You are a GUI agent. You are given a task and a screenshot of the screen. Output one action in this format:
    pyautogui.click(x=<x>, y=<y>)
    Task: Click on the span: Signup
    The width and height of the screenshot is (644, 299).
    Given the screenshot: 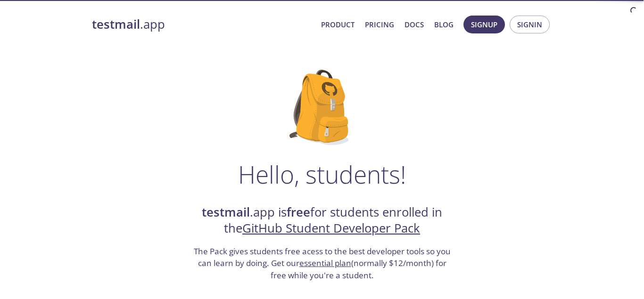 What is the action you would take?
    pyautogui.click(x=484, y=25)
    